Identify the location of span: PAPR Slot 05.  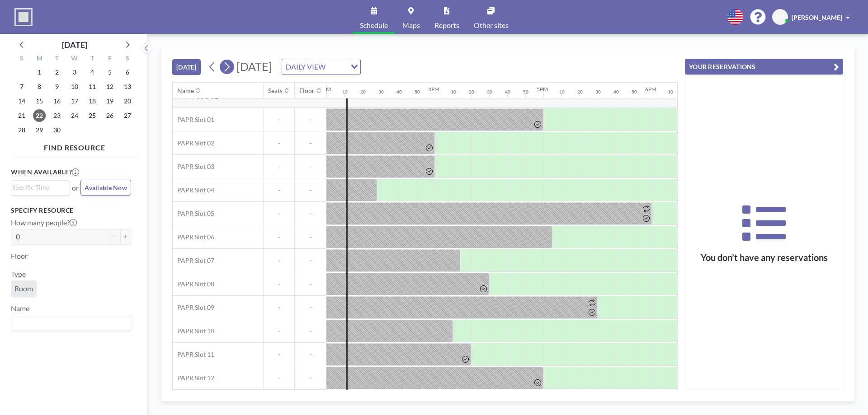
(194, 214).